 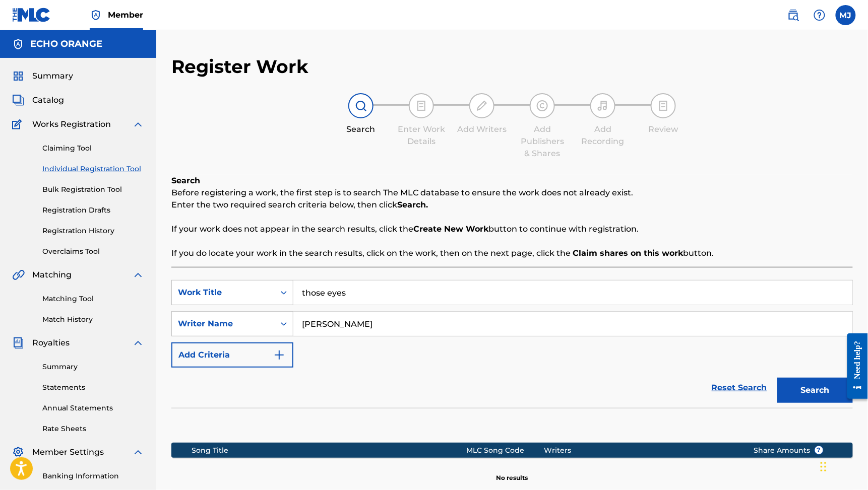 I want to click on a: CatalogCatalog, so click(x=38, y=101).